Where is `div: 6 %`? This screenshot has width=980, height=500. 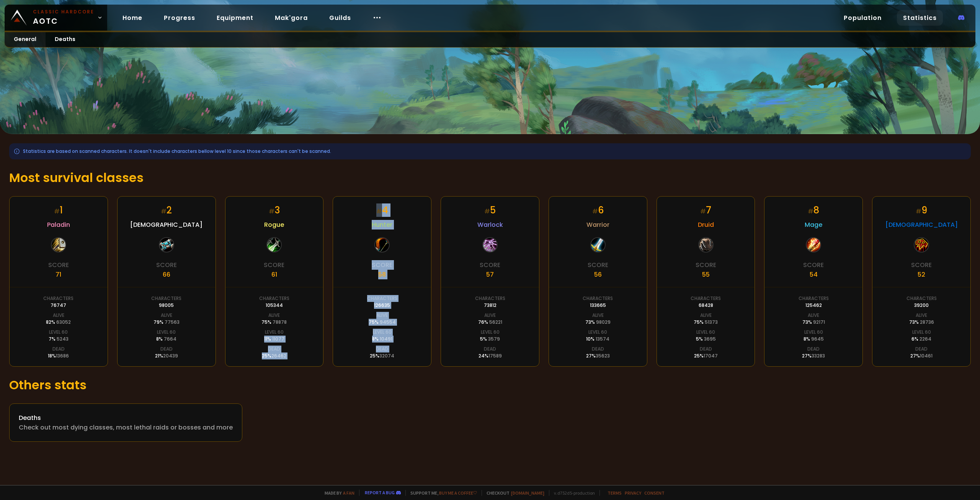 div: 6 % is located at coordinates (922, 339).